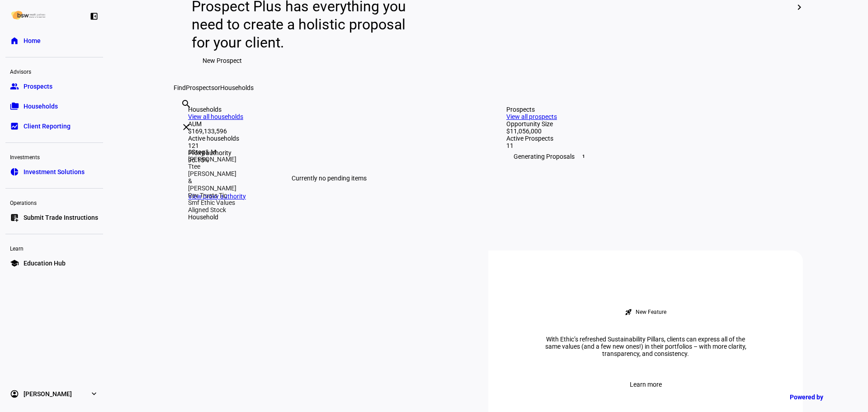 The image size is (868, 412). I want to click on eth-mat-symbol: home, so click(15, 41).